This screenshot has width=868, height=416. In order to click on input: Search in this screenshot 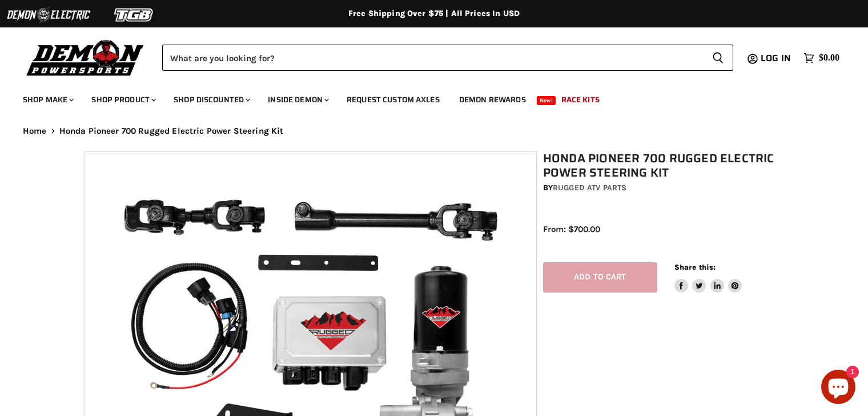, I will do `click(432, 58)`.